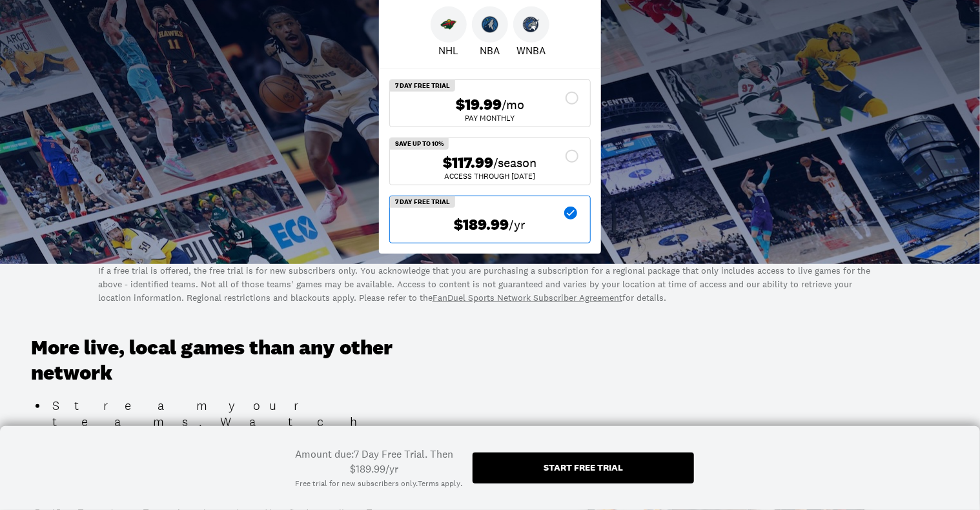 The image size is (980, 510). Describe the element at coordinates (490, 51) in the screenshot. I see `p: NBA` at that location.